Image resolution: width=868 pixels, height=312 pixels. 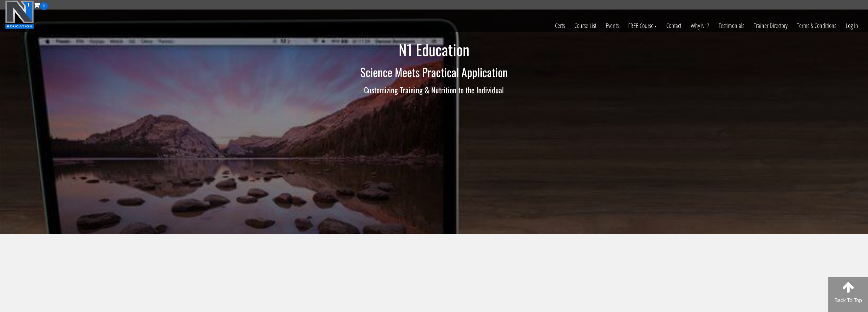 What do you see at coordinates (612, 26) in the screenshot?
I see `a: Events` at bounding box center [612, 26].